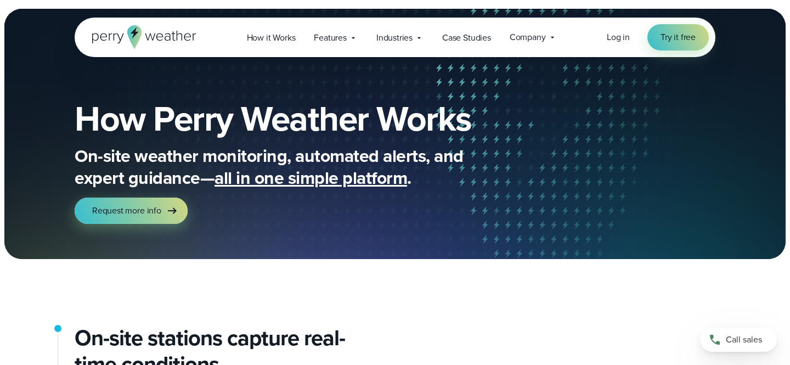 The height and width of the screenshot is (365, 790). Describe the element at coordinates (744, 340) in the screenshot. I see `span: Call sales` at that location.